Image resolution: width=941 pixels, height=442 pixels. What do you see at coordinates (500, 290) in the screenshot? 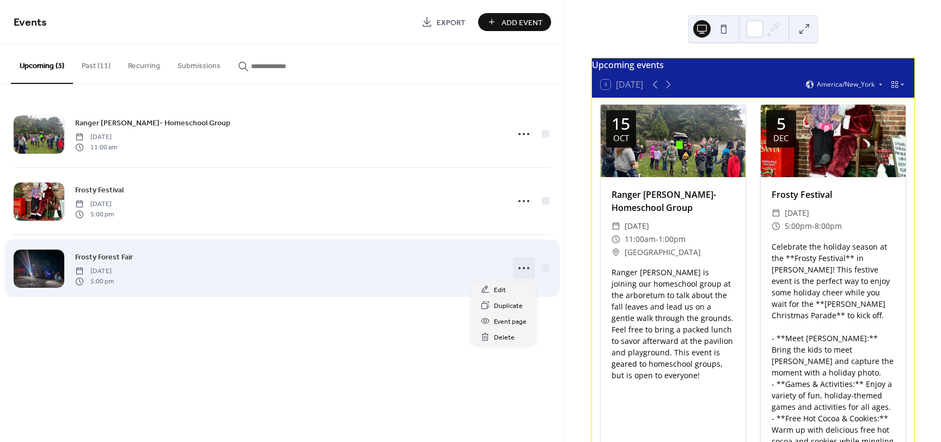
I see `span: Edit` at bounding box center [500, 290].